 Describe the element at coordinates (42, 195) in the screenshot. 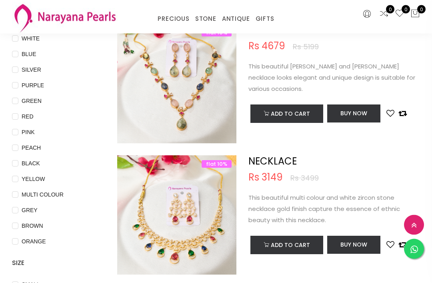

I see `span: MULTI COLOUR` at that location.